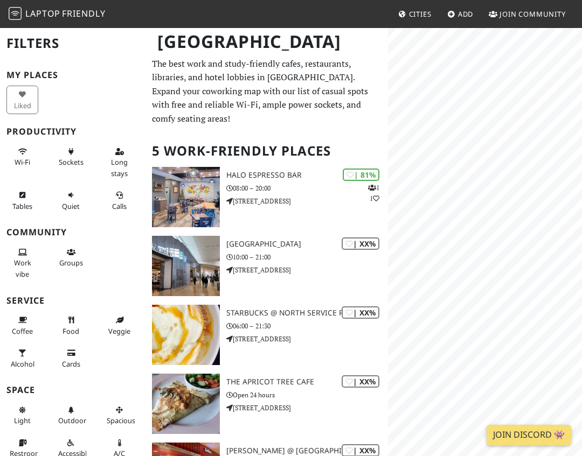 This screenshot has width=582, height=456. Describe the element at coordinates (23, 364) in the screenshot. I see `span: Alcohol` at that location.